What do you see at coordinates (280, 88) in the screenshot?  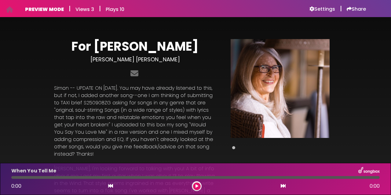 I see `img: Main Media` at bounding box center [280, 88].